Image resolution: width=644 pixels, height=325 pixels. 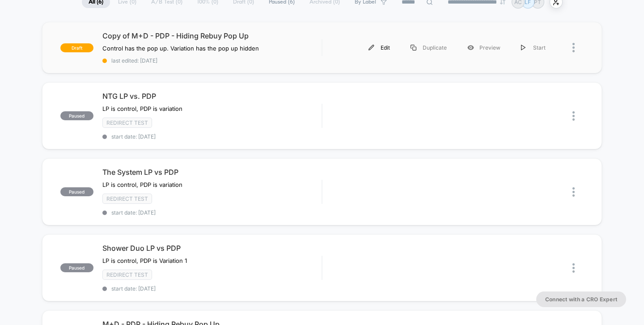 I want to click on span: LP is control, PDP is Variation 1, so click(x=145, y=261).